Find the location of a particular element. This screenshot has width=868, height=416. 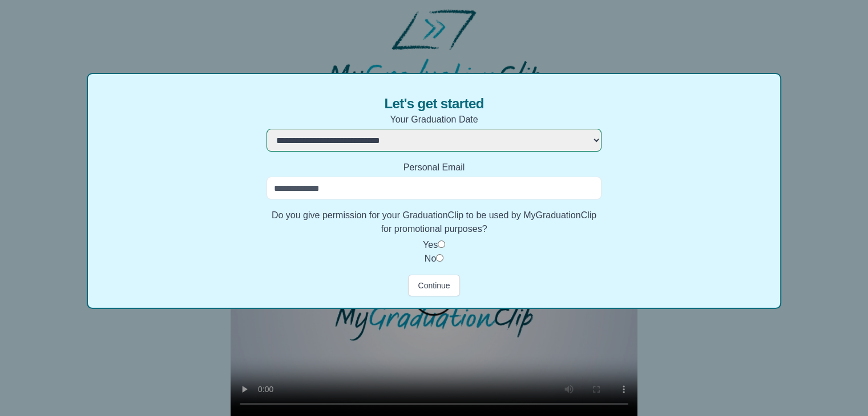

label: Do you give permission for your GraduationClip to be used by MyGraduationClip for promotional pur... is located at coordinates (434, 223).